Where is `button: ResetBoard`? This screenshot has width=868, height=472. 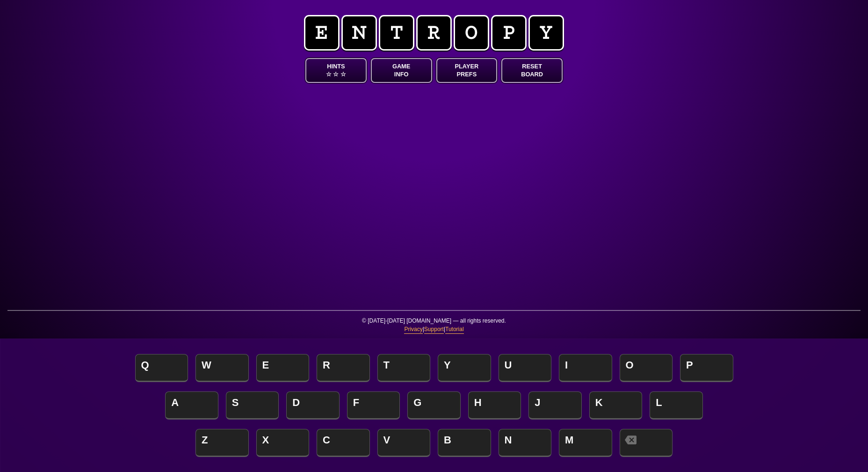 button: ResetBoard is located at coordinates (532, 70).